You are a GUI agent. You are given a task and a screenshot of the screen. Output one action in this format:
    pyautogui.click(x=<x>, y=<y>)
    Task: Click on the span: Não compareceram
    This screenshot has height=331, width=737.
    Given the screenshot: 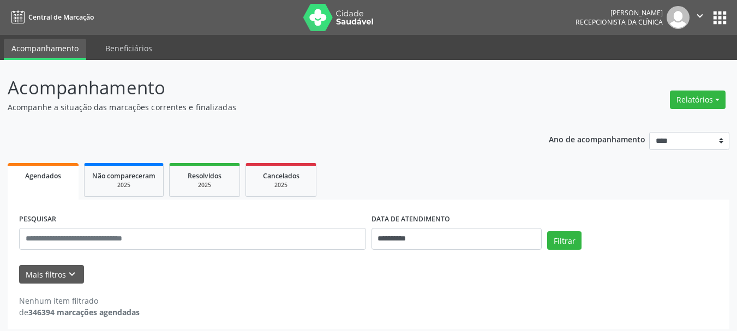 What is the action you would take?
    pyautogui.click(x=124, y=176)
    